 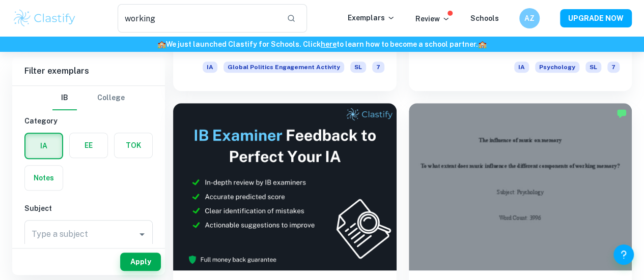 What do you see at coordinates (133, 145) in the screenshot?
I see `button: TOK` at bounding box center [133, 145].